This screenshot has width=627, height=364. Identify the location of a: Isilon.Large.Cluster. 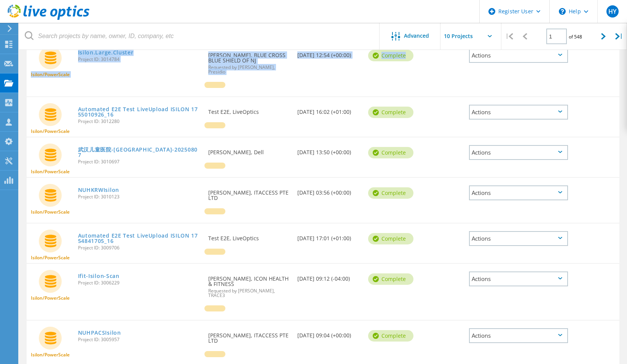
(106, 52).